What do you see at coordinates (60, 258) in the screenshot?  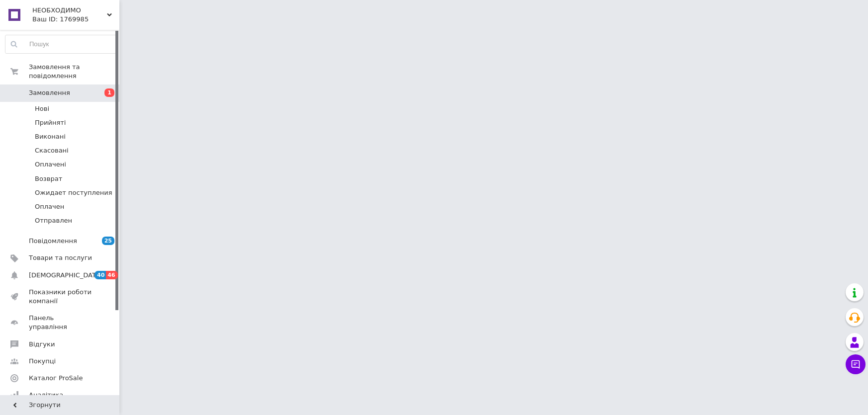 I see `span: Товари та послуги` at bounding box center [60, 258].